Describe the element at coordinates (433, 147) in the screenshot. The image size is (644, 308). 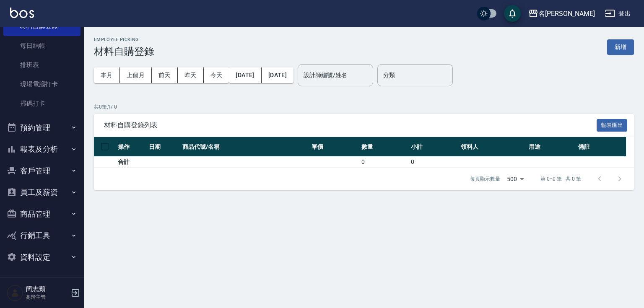
I see `th: 小計` at that location.